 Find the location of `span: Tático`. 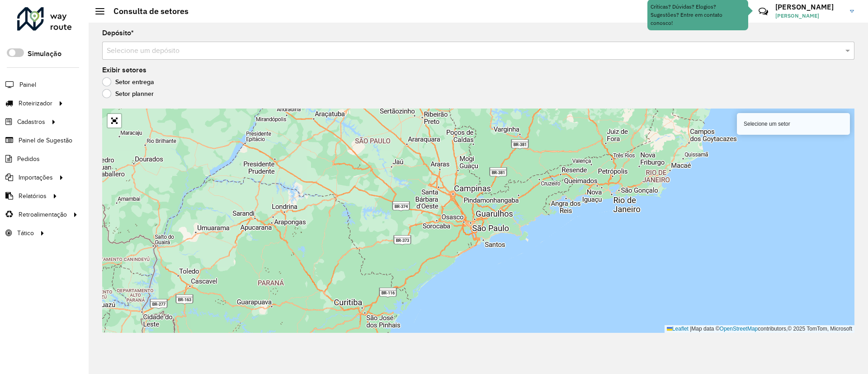

span: Tático is located at coordinates (25, 233).